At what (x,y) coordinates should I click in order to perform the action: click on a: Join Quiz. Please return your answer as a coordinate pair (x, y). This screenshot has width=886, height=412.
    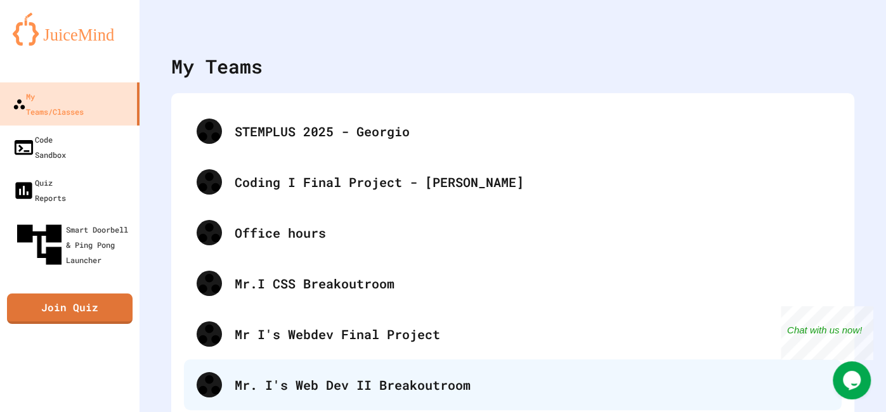
    Looking at the image, I should click on (70, 309).